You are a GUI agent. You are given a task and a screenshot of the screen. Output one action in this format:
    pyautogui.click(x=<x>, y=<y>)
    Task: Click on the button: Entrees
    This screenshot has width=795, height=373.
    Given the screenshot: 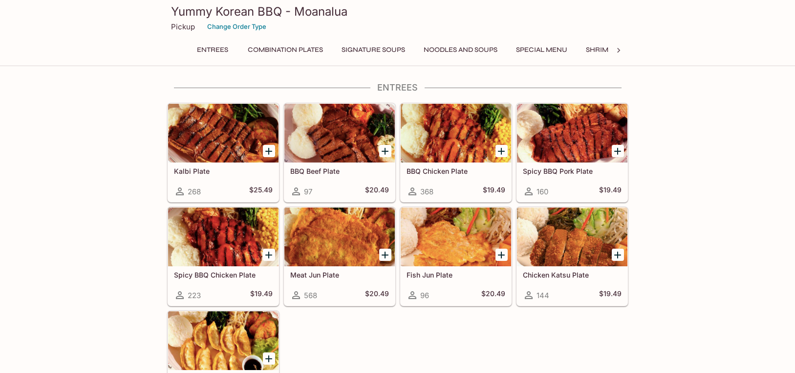 What is the action you would take?
    pyautogui.click(x=213, y=50)
    